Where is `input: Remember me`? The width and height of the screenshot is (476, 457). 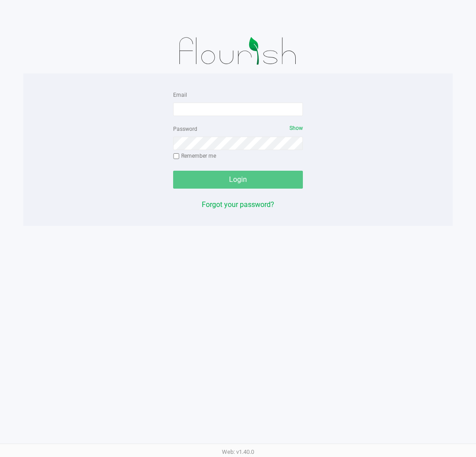 input: Remember me is located at coordinates (176, 157).